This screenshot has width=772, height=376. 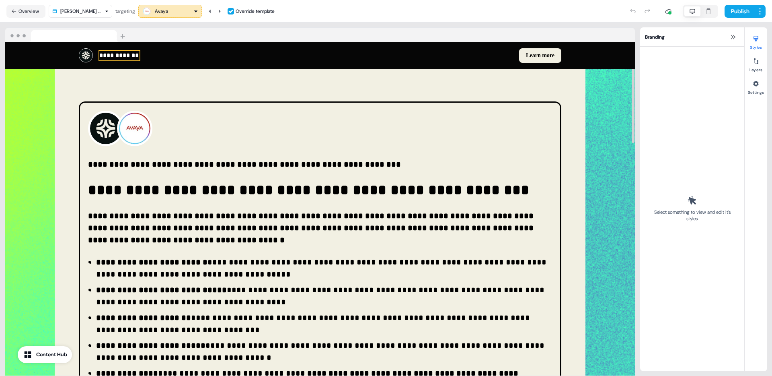 I want to click on div: Content Hub, so click(x=51, y=354).